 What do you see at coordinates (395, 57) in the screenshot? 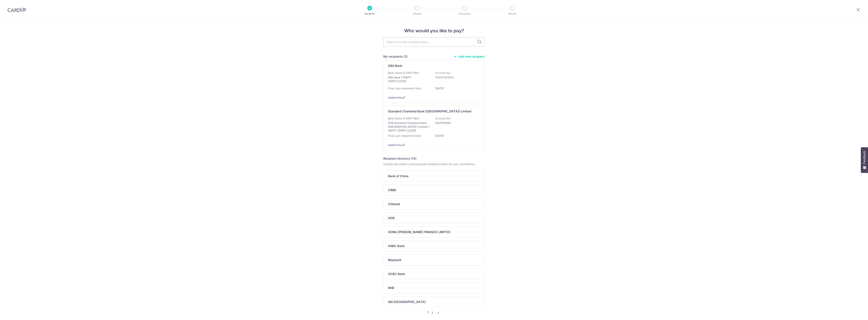
I see `h5: My recipients (2)` at bounding box center [395, 57].